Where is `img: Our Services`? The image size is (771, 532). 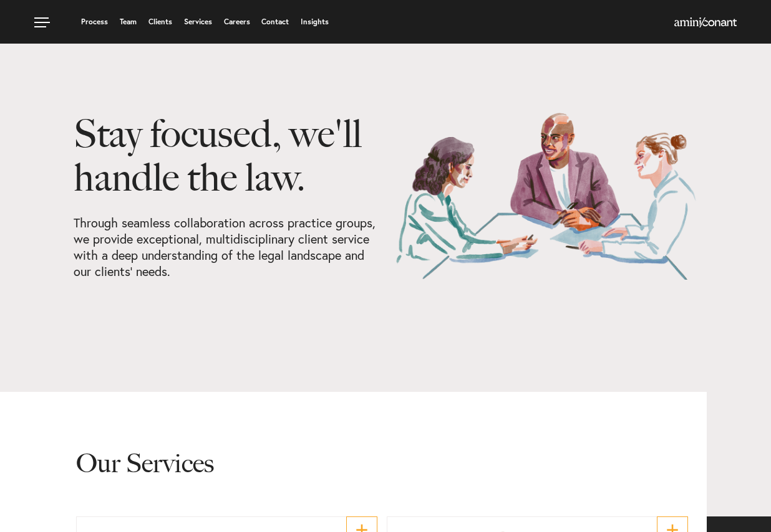
img: Our Services is located at coordinates (546, 196).